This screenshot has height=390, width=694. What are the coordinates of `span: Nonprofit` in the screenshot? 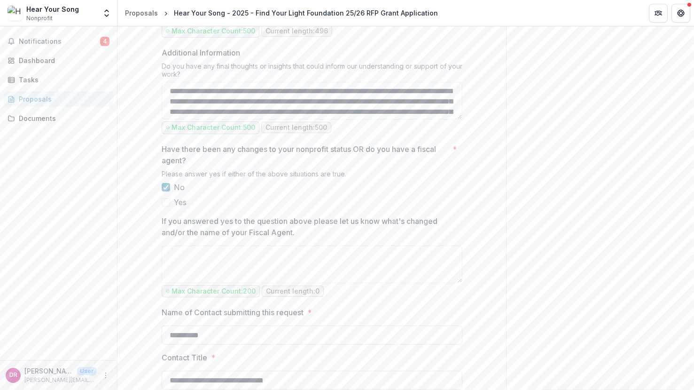 It's located at (39, 18).